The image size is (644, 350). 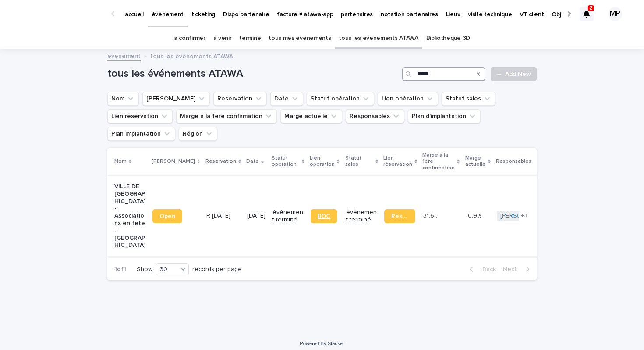 What do you see at coordinates (324, 216) in the screenshot?
I see `span: BDC` at bounding box center [324, 216].